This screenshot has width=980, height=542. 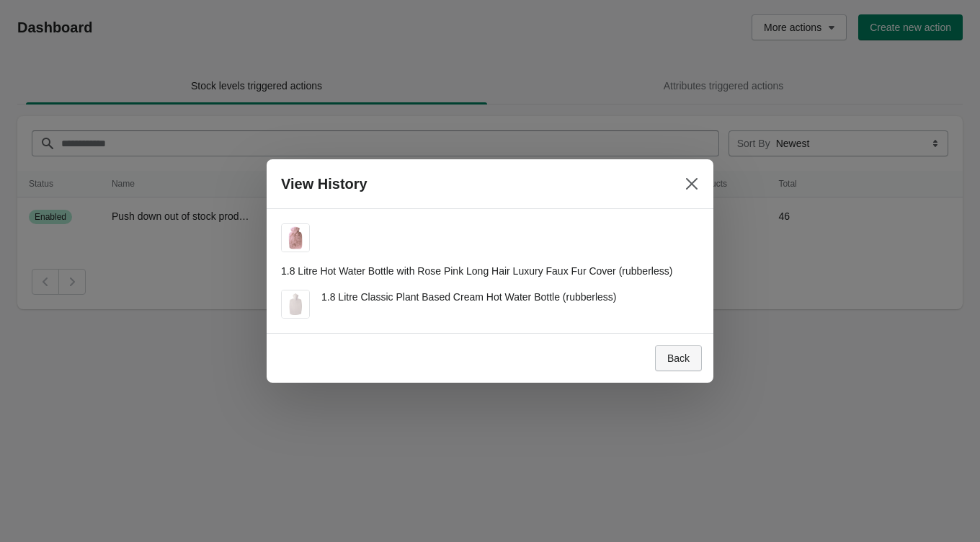 What do you see at coordinates (325, 184) in the screenshot?
I see `h2: View History` at bounding box center [325, 184].